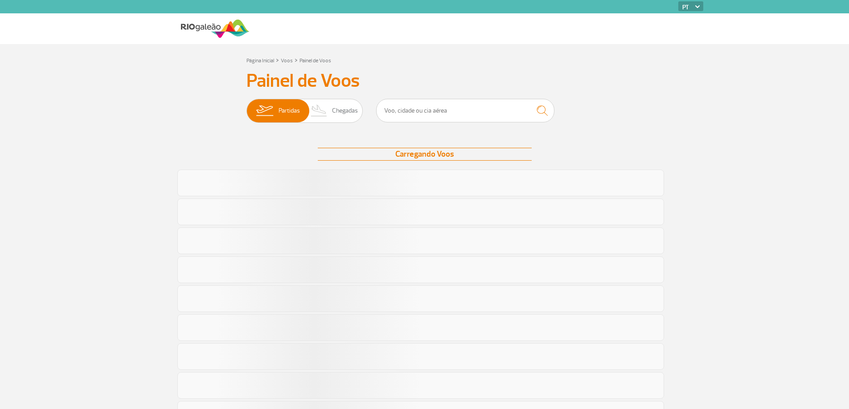  I want to click on a: Página Inicial, so click(260, 61).